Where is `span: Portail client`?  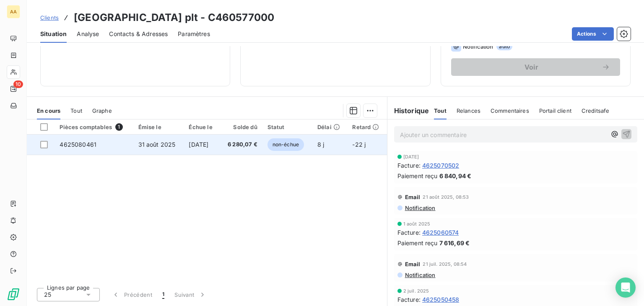 span: Portail client is located at coordinates (555, 111).